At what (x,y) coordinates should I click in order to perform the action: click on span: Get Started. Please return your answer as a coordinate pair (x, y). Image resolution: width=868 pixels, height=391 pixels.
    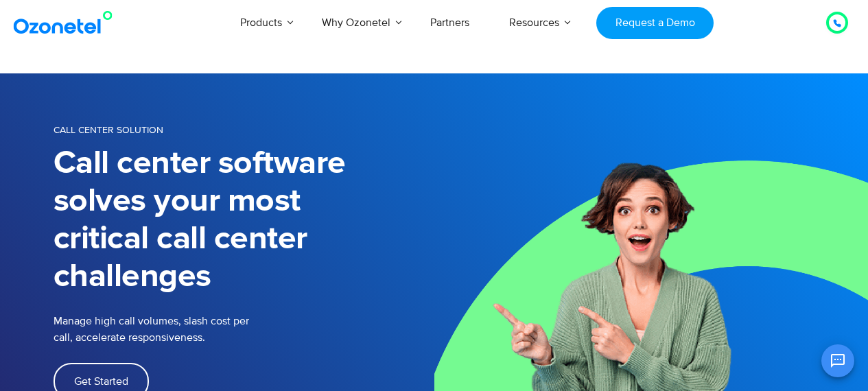
    Looking at the image, I should click on (101, 381).